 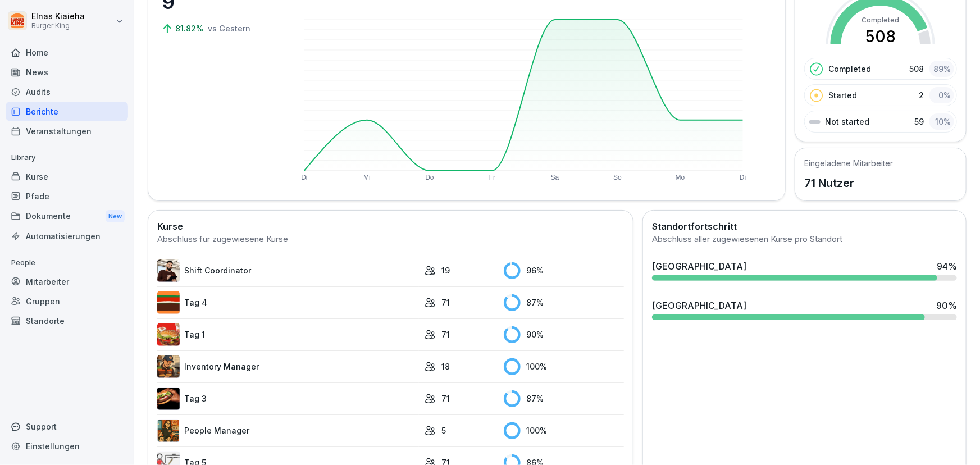 I want to click on text: Fr, so click(x=492, y=177).